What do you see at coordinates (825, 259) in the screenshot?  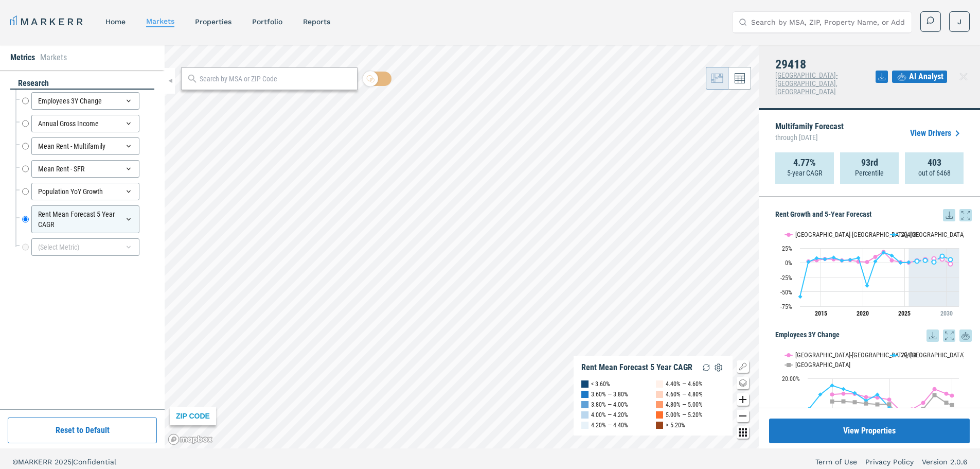 I see `path: Sunday, 28 Jun, 20:00, 5.97. 29418.` at bounding box center [825, 259].